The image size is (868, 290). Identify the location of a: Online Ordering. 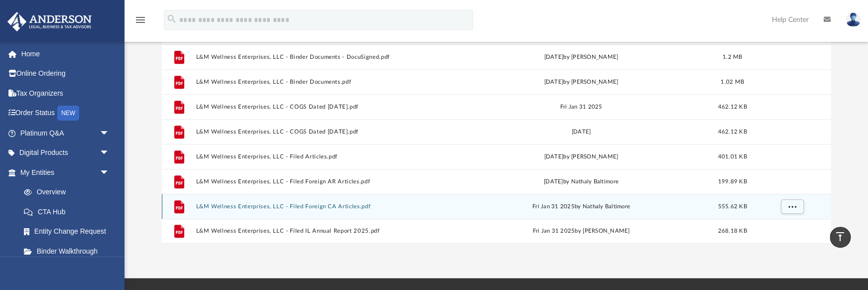
(66, 74).